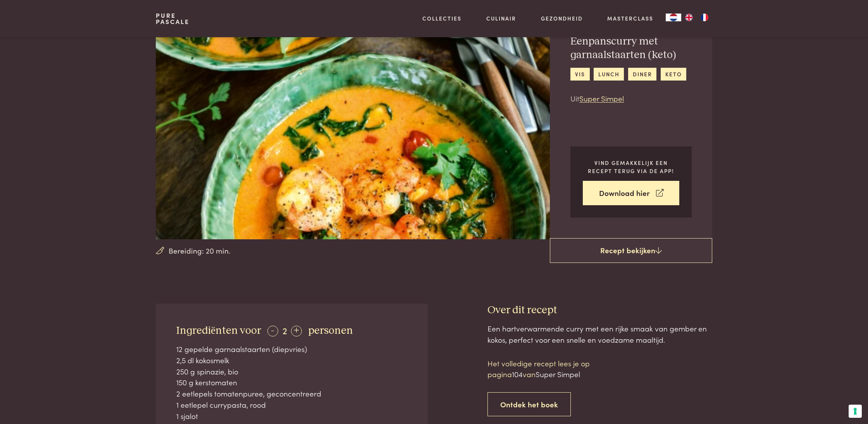 This screenshot has height=424, width=868. I want to click on span: 104, so click(517, 374).